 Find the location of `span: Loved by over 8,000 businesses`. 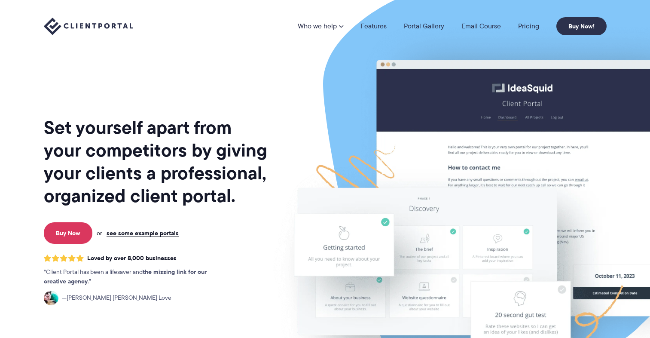

span: Loved by over 8,000 businesses is located at coordinates (132, 258).